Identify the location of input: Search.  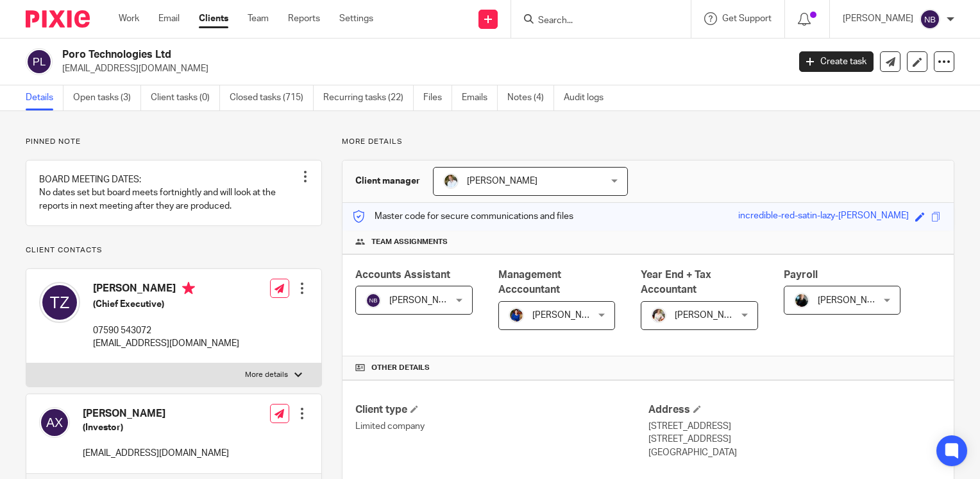
(595, 21).